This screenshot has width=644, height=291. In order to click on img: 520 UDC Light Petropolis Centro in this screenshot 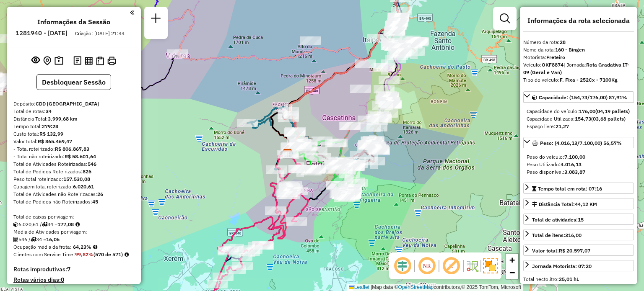, I will do `click(356, 163)`.